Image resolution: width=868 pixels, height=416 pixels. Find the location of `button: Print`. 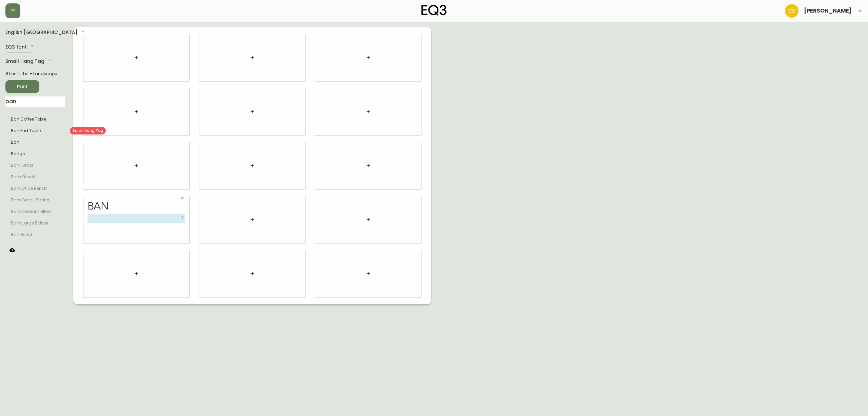

button: Print is located at coordinates (22, 87).